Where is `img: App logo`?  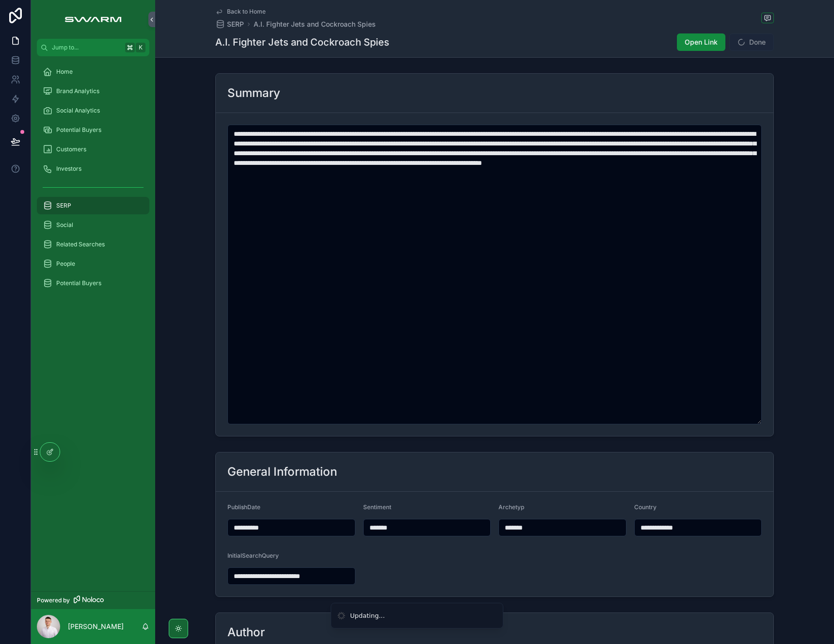
img: App logo is located at coordinates (93, 20).